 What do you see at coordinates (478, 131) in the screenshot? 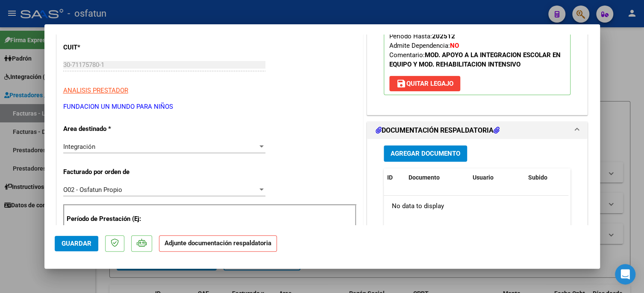
I see `mat-expansion-panel-header: DOCUMENTACIÓN RESPALDATORIA` at bounding box center [478, 131].